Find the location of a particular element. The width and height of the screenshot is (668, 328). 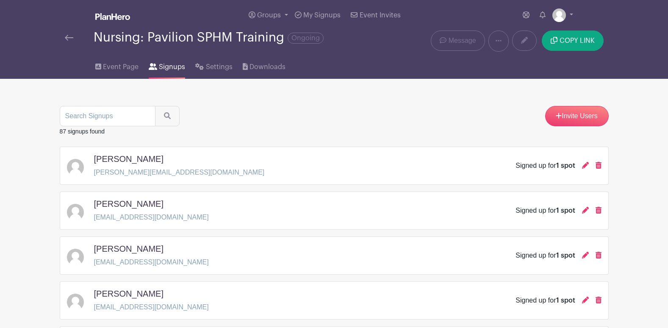

input: Search Signups is located at coordinates (108, 116).